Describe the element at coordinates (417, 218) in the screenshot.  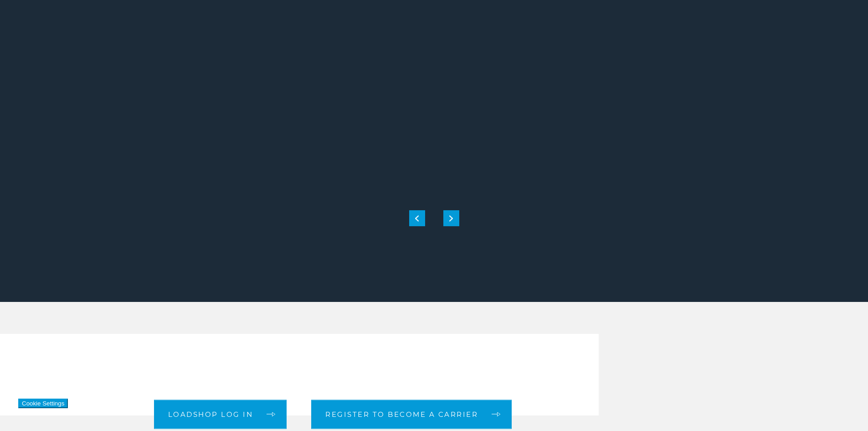
I see `img: previous slide` at that location.